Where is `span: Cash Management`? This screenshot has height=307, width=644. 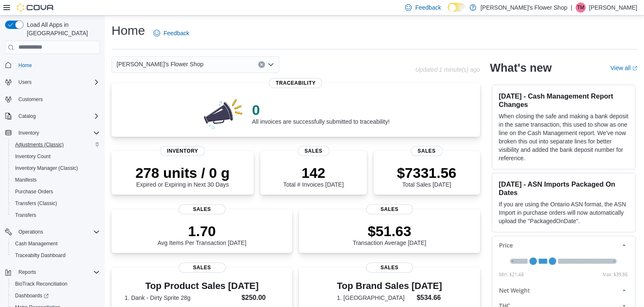
span: Cash Management is located at coordinates (36, 244).